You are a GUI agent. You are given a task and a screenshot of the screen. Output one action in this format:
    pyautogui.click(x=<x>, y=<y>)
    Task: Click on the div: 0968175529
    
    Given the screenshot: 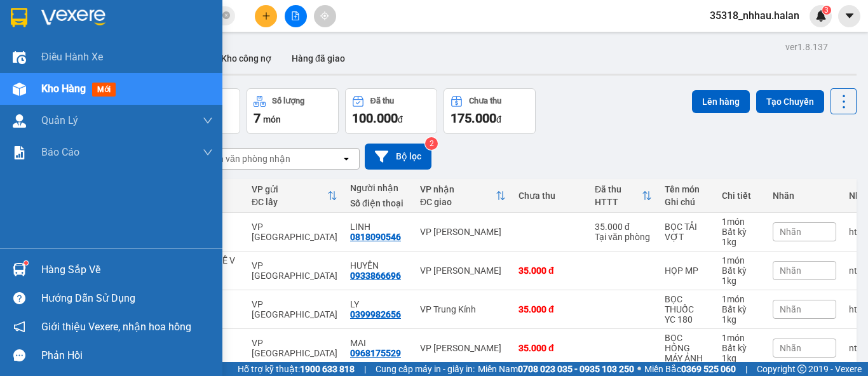 What is the action you would take?
    pyautogui.click(x=375, y=354)
    